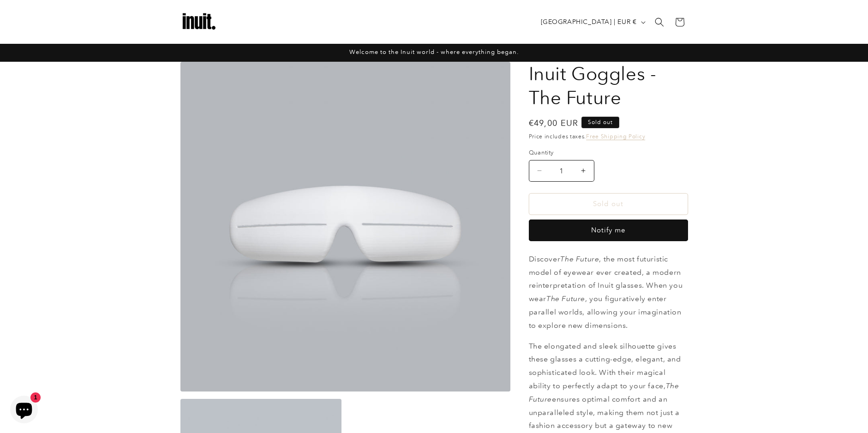 The image size is (868, 433). Describe the element at coordinates (608, 153) in the screenshot. I see `label: Quantity` at that location.